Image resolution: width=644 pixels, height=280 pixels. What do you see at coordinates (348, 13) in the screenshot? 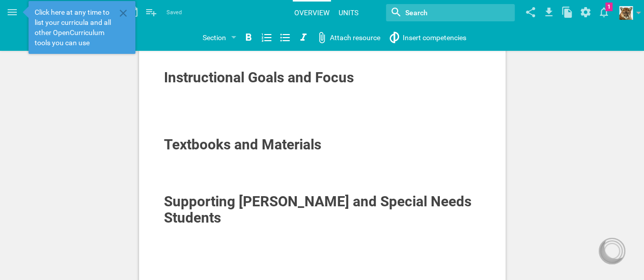
I see `a: Units` at bounding box center [348, 13].